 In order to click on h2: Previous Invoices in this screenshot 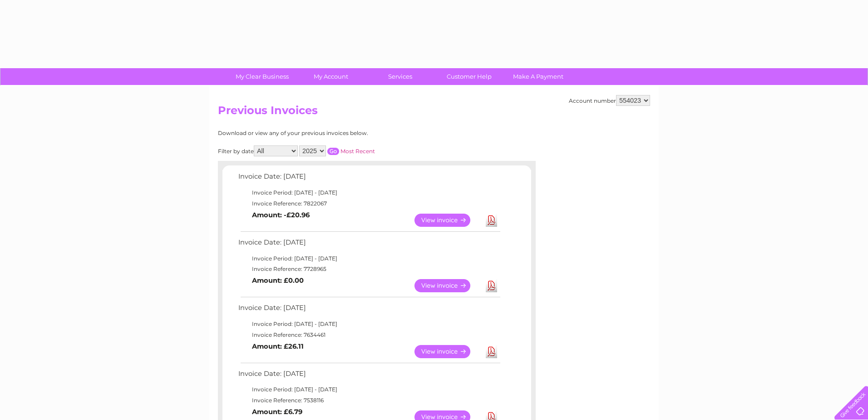, I will do `click(434, 112)`.